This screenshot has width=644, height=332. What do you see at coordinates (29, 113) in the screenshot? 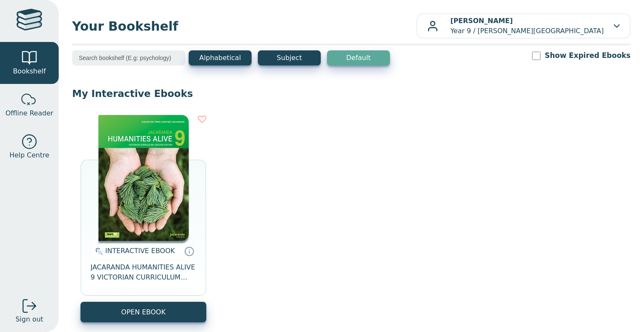
I see `span: Offline Reader` at bounding box center [29, 113].